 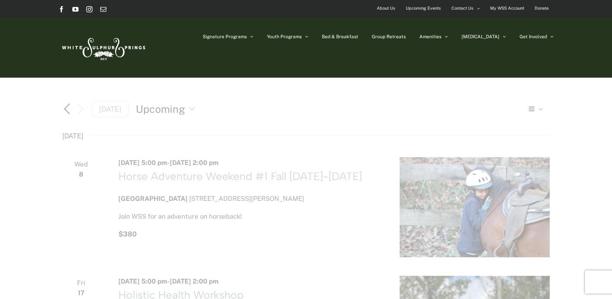 What do you see at coordinates (284, 37) in the screenshot?
I see `span: Youth Programs` at bounding box center [284, 37].